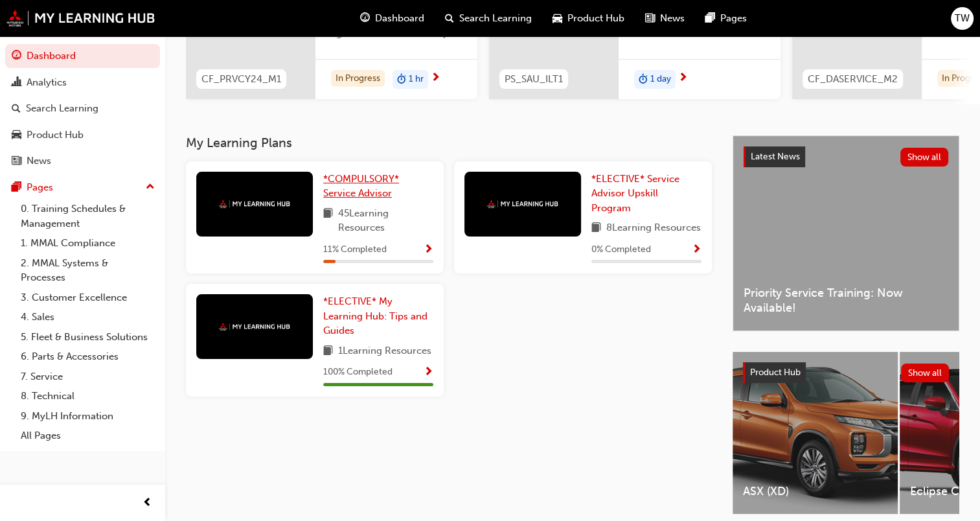 The width and height of the screenshot is (980, 521). Describe the element at coordinates (88, 270) in the screenshot. I see `a: 2. MMAL Systems & Processes` at that location.